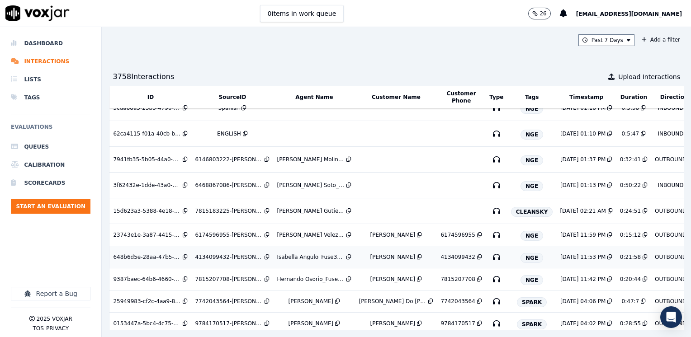  I want to click on li: Scorecards, so click(51, 183).